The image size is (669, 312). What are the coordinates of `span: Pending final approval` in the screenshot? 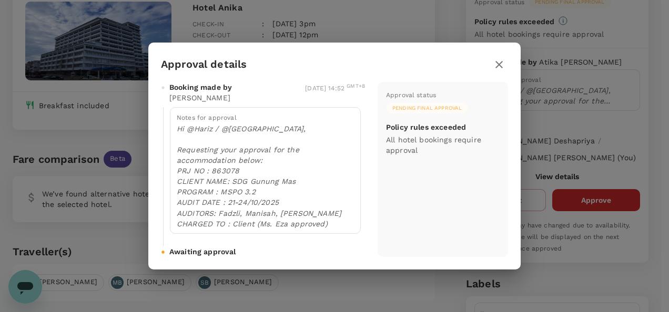 It's located at (427, 108).